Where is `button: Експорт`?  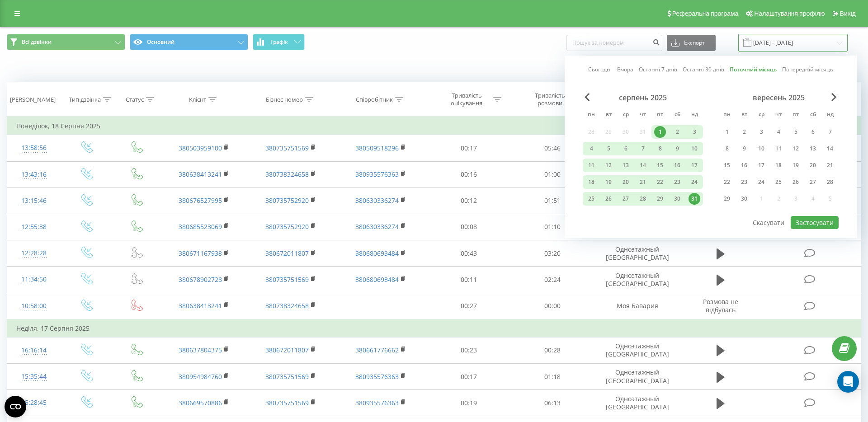
button: Експорт is located at coordinates (691, 43).